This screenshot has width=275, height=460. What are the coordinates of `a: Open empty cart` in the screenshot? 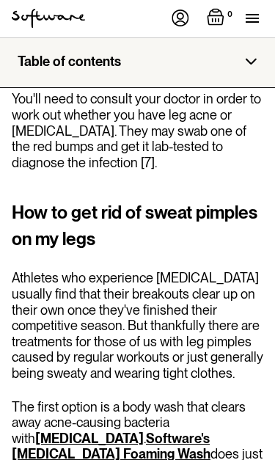 It's located at (221, 19).